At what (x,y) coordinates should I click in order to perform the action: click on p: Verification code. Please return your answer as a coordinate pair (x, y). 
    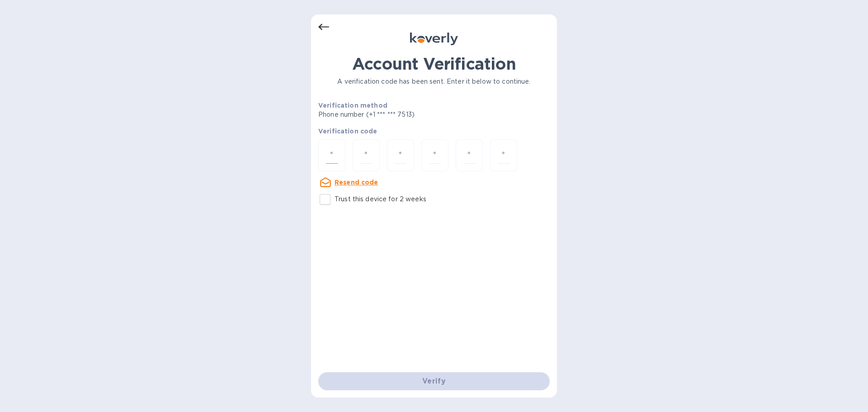
    Looking at the image, I should click on (434, 131).